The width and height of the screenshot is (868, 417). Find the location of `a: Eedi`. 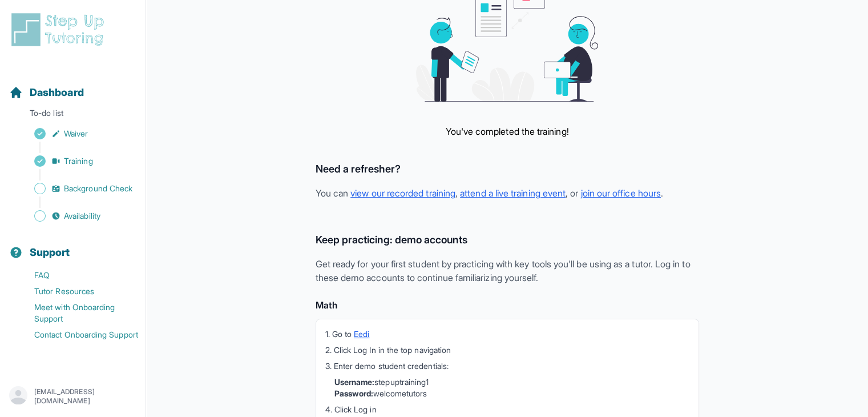

a: Eedi is located at coordinates (361, 334).